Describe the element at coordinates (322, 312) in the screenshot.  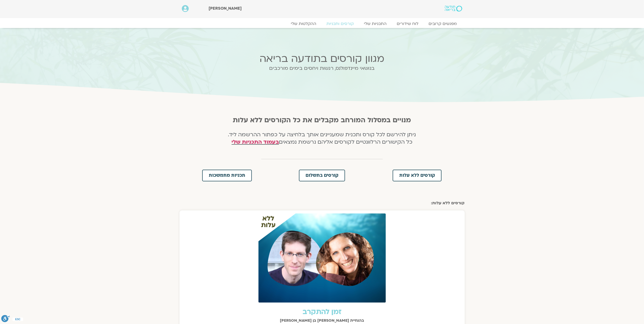
I see `a: זמן להתקרב` at that location.